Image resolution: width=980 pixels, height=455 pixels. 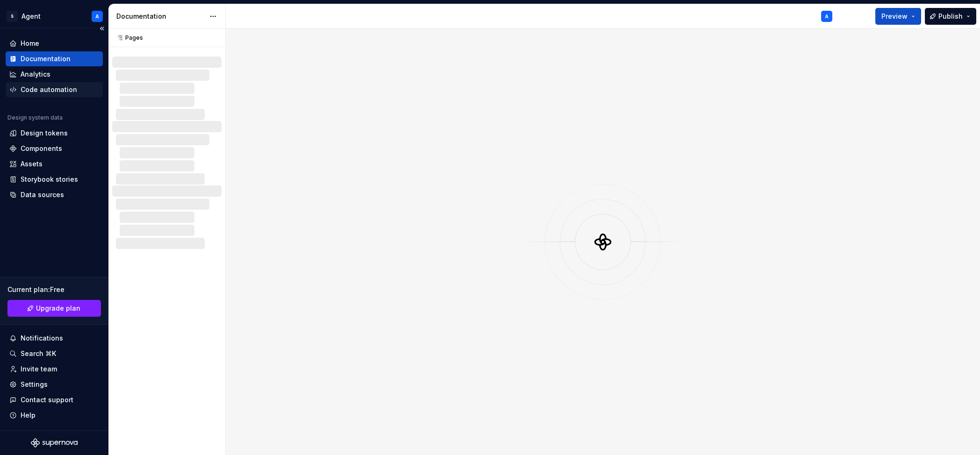 What do you see at coordinates (36, 75) in the screenshot?
I see `div: Analytics` at bounding box center [36, 75].